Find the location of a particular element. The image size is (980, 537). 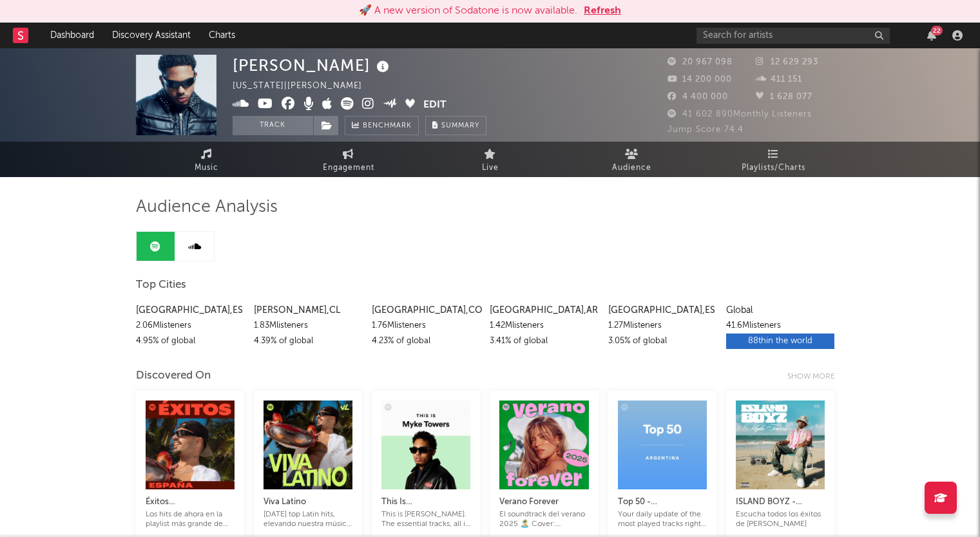

span: Top Cities is located at coordinates (161, 285).